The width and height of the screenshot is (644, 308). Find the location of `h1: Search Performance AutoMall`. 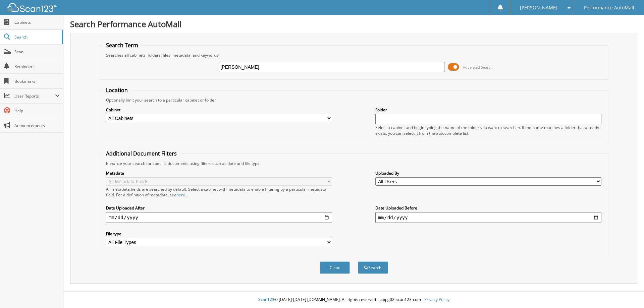

h1: Search Performance AutoMall is located at coordinates (353, 24).